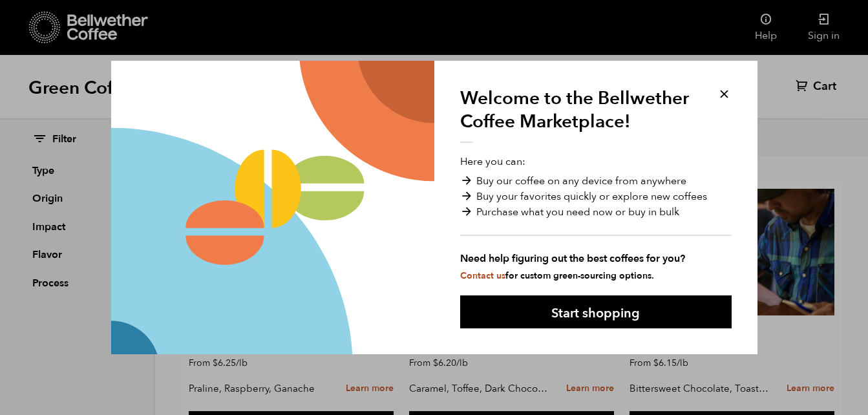  I want to click on li: Buy our coffee on any device from anywhere, so click(596, 181).